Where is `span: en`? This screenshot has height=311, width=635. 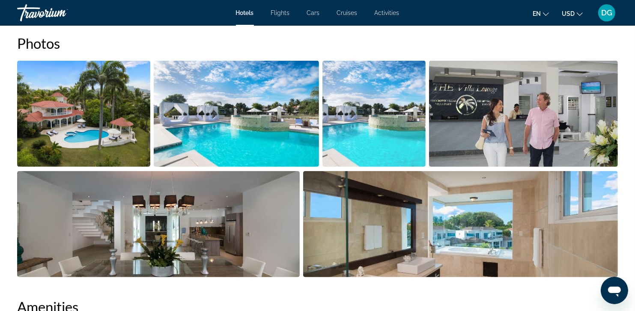 span: en is located at coordinates (537, 14).